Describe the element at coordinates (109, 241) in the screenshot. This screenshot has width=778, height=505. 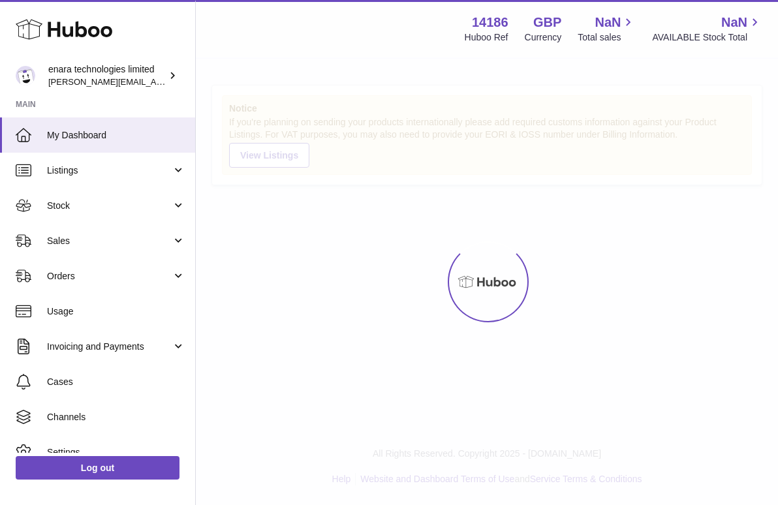
I see `span: Sales` at that location.